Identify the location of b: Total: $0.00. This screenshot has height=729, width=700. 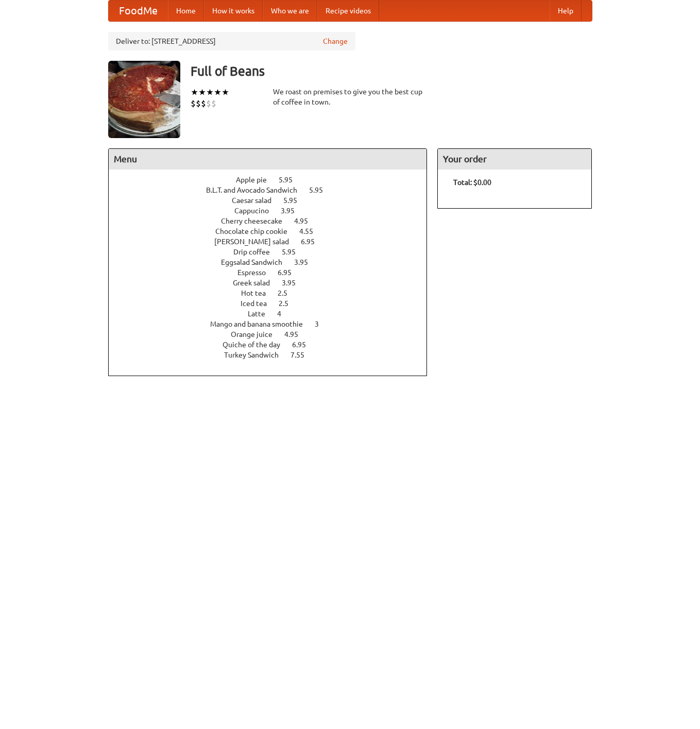
(473, 183).